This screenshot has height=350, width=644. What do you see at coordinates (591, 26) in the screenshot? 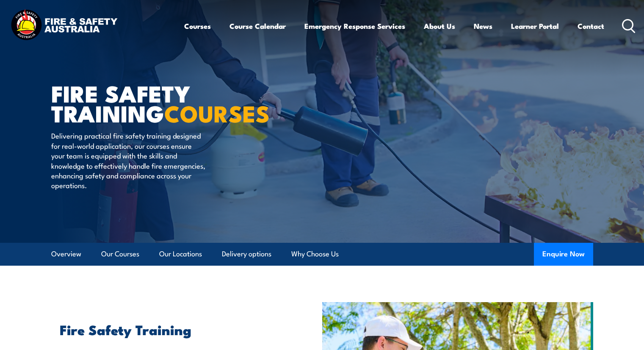
I see `a: Contact` at bounding box center [591, 26].